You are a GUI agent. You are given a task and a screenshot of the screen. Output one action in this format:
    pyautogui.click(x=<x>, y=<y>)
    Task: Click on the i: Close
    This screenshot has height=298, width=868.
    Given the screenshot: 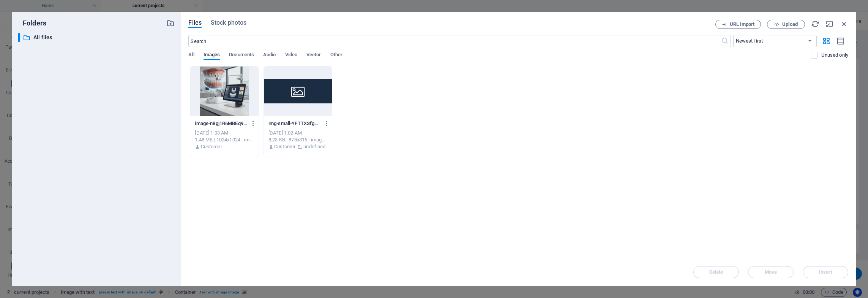 What is the action you would take?
    pyautogui.click(x=844, y=24)
    